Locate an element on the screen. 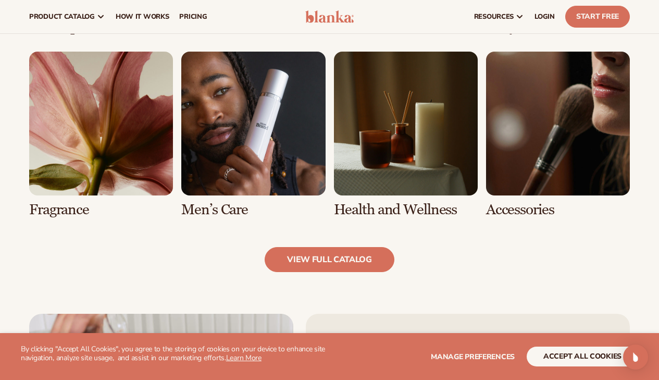 The image size is (659, 380). h3: Skin Care is located at coordinates (253, 27).